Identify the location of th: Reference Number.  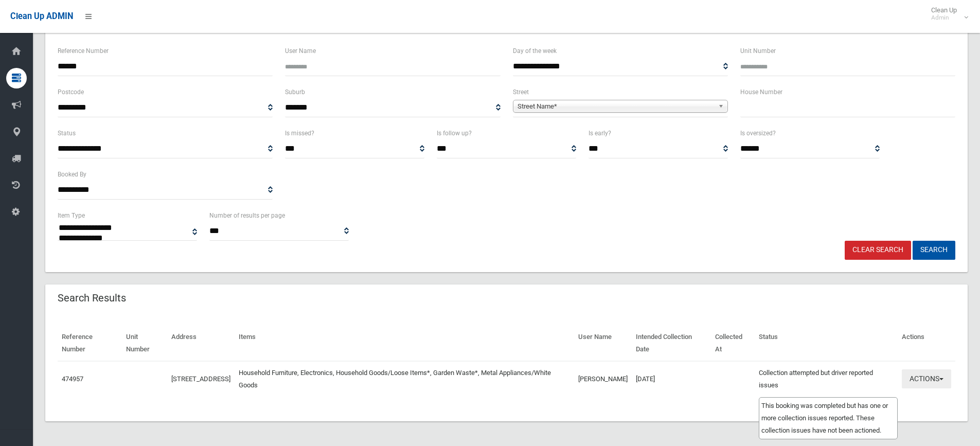
(90, 343).